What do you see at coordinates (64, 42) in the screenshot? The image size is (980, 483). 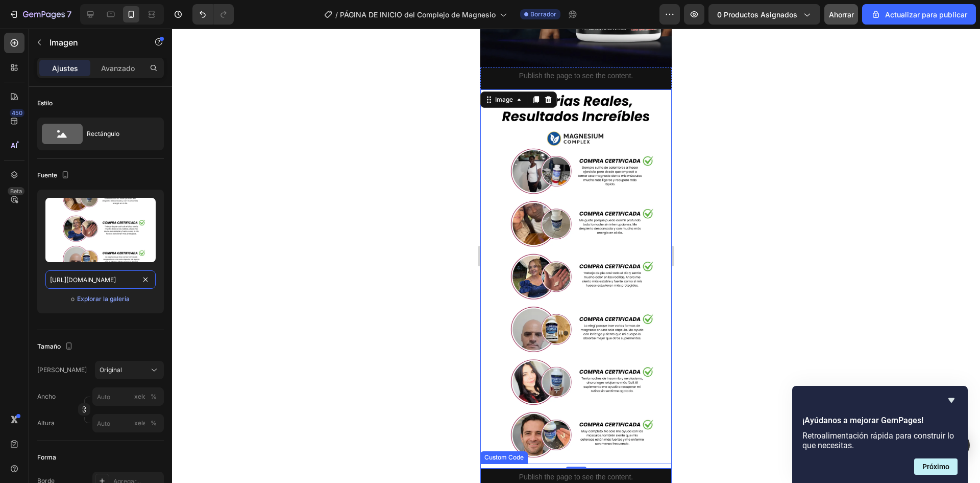 I see `font: Imagen` at bounding box center [64, 42].